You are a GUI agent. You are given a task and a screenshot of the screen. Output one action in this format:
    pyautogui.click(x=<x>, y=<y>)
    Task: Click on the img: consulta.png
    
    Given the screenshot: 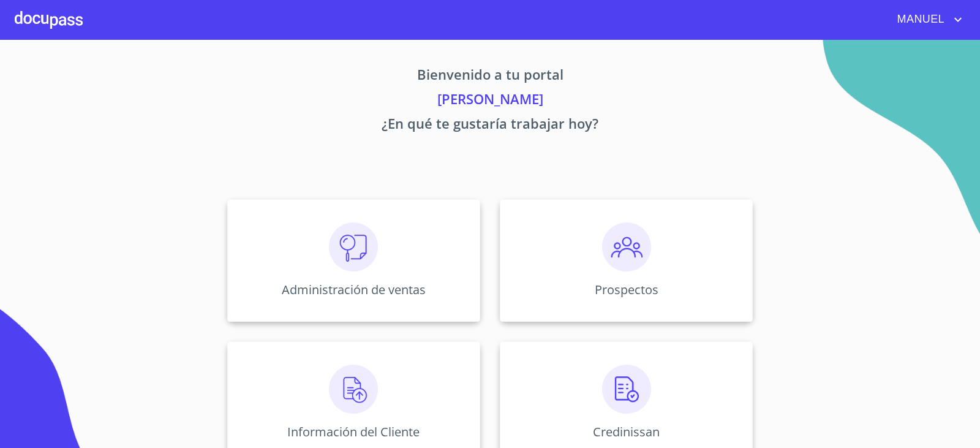 What is the action you would take?
    pyautogui.click(x=354, y=247)
    